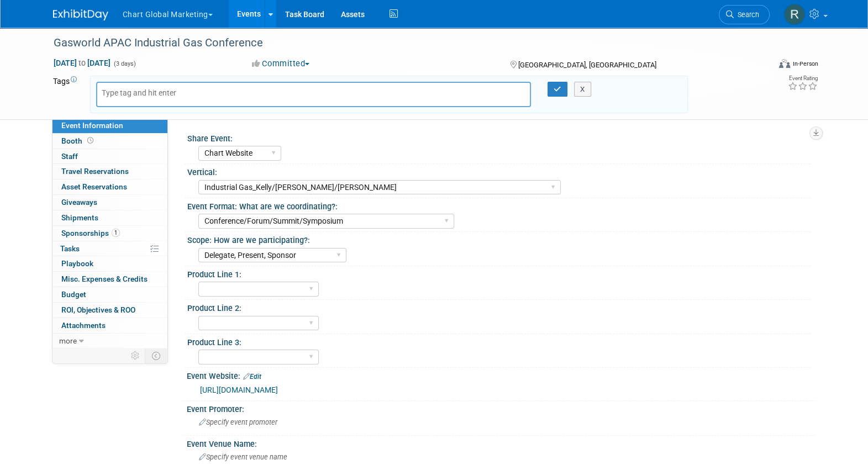  I want to click on a: Staff, so click(110, 156).